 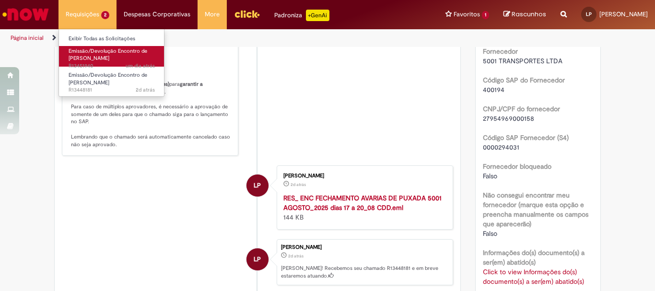 I want to click on ul: Requisições, so click(x=111, y=63).